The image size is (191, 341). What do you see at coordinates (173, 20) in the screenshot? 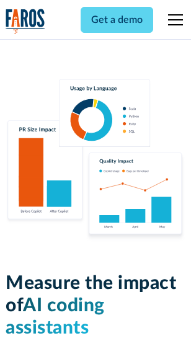
I see `div: menu` at bounding box center [173, 20].